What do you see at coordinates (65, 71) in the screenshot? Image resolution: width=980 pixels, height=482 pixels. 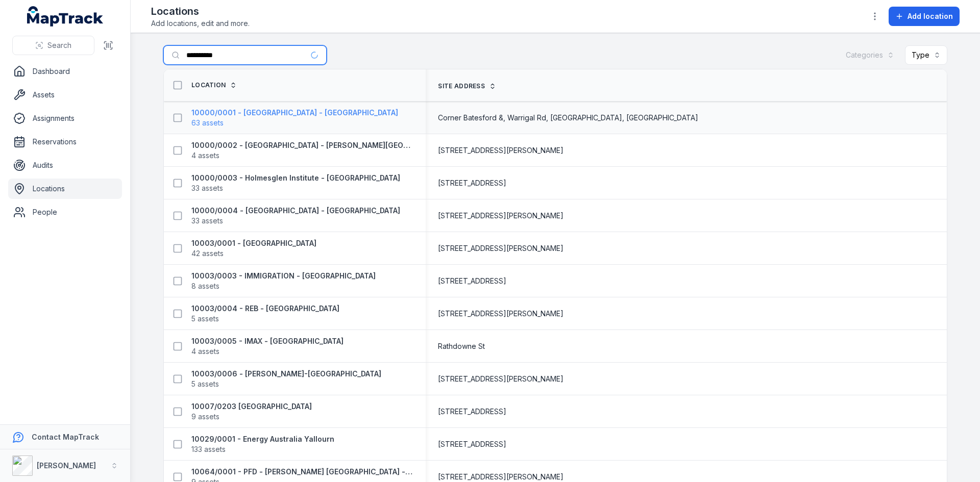 I see `a: Dashboard` at bounding box center [65, 71].